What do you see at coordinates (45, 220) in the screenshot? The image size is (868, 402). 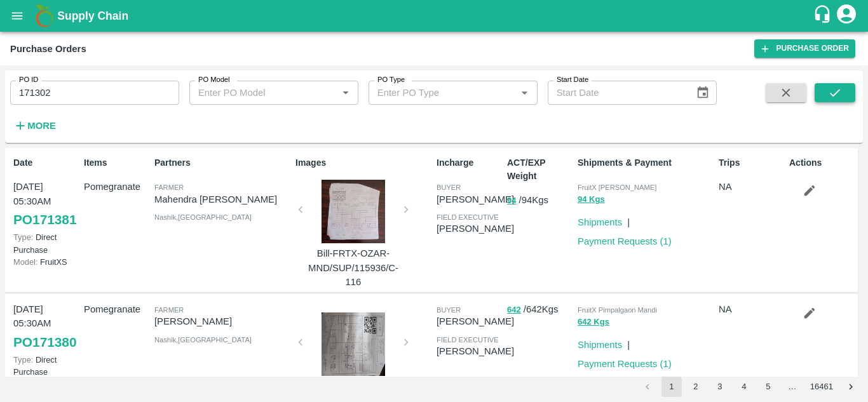 I see `a: PO171381` at bounding box center [45, 220].